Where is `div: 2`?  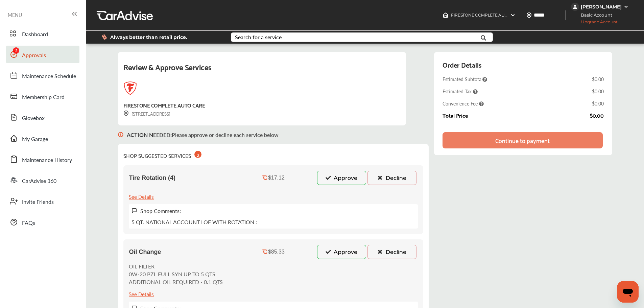
div: 2 is located at coordinates (198, 154).